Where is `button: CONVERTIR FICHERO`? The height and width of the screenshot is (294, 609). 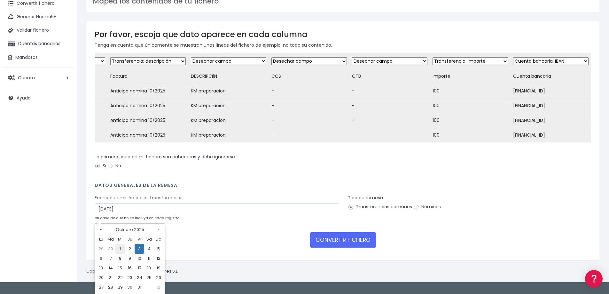 button: CONVERTIR FICHERO is located at coordinates (343, 240).